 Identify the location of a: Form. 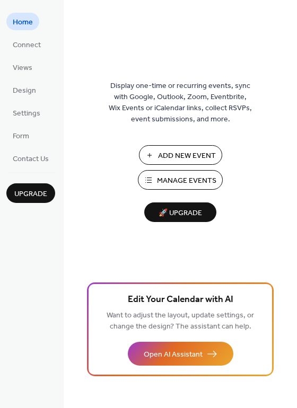
(21, 135).